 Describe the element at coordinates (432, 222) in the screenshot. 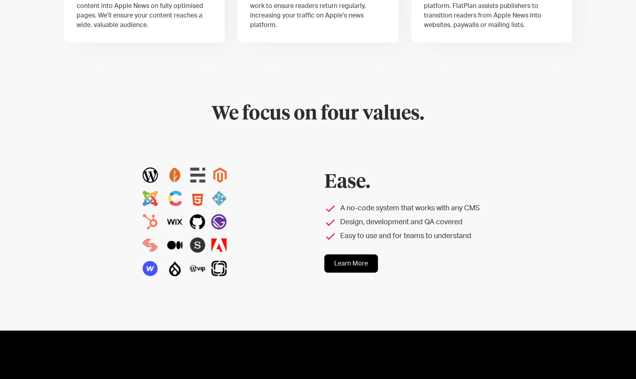

I see `li: Design, development and QA covered` at that location.